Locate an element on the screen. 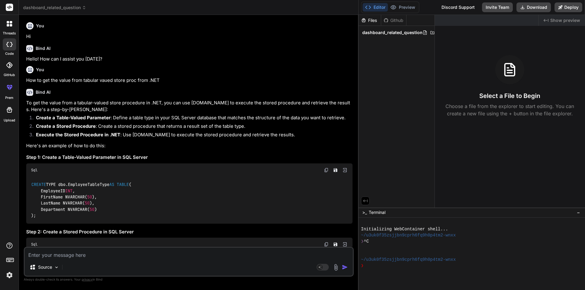  img: attachment is located at coordinates (336, 267).